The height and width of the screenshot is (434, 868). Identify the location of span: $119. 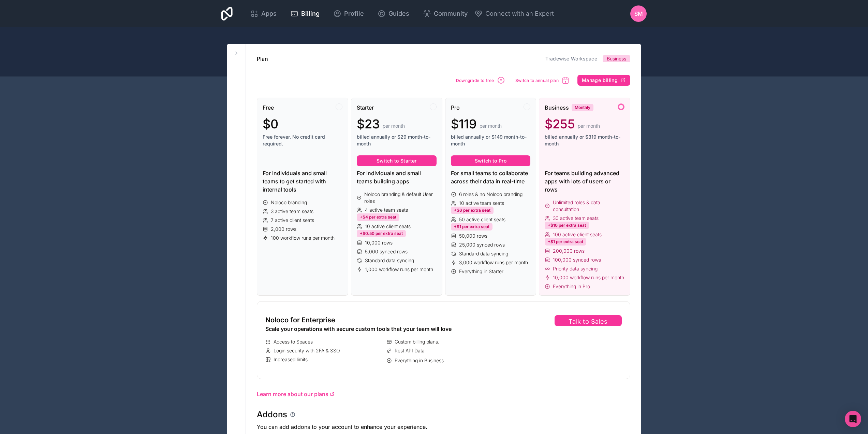
(464, 124).